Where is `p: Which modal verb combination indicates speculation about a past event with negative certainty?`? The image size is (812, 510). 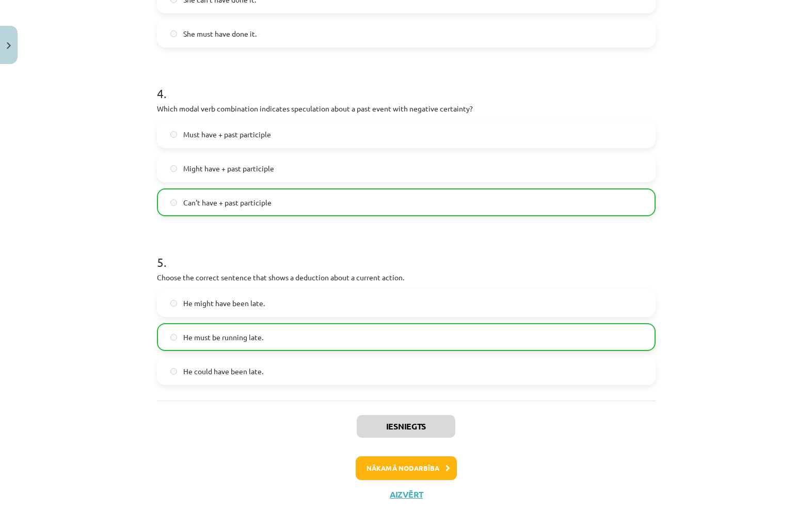 p: Which modal verb combination indicates speculation about a past event with negative certainty? is located at coordinates (406, 108).